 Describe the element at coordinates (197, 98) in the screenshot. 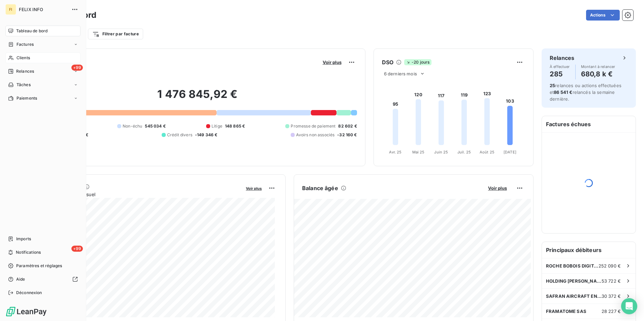

I see `h2: 1 476 845,92 €` at that location.